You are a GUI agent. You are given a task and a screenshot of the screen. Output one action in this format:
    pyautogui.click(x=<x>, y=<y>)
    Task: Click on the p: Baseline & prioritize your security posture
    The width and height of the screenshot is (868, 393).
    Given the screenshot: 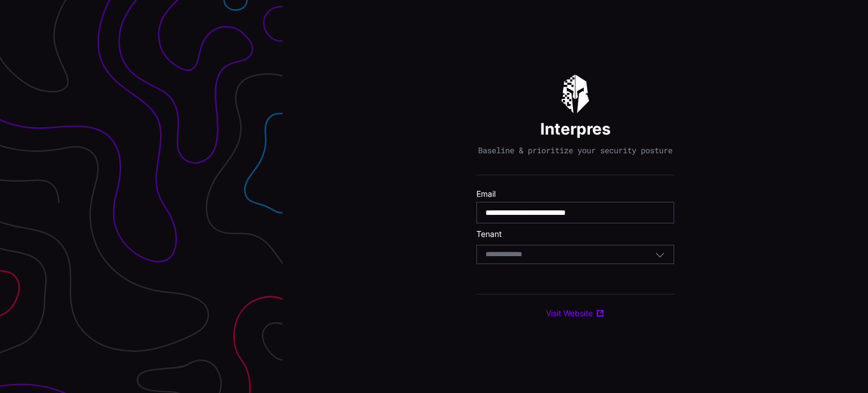 What is the action you would take?
    pyautogui.click(x=575, y=150)
    